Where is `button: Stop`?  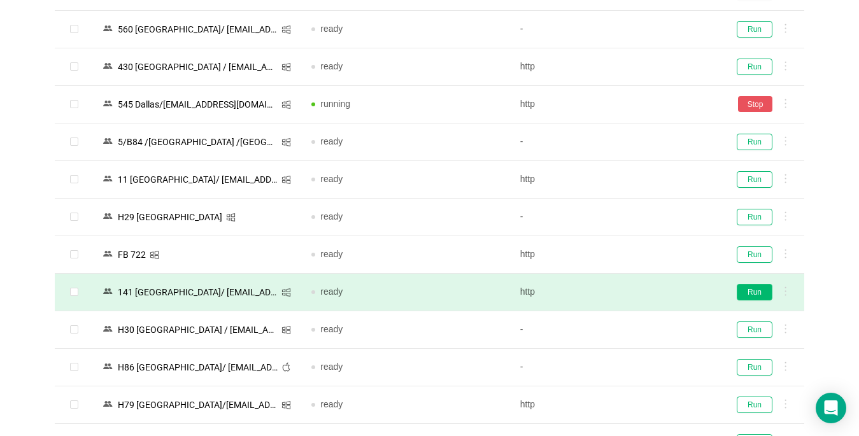
button: Stop is located at coordinates (755, 104).